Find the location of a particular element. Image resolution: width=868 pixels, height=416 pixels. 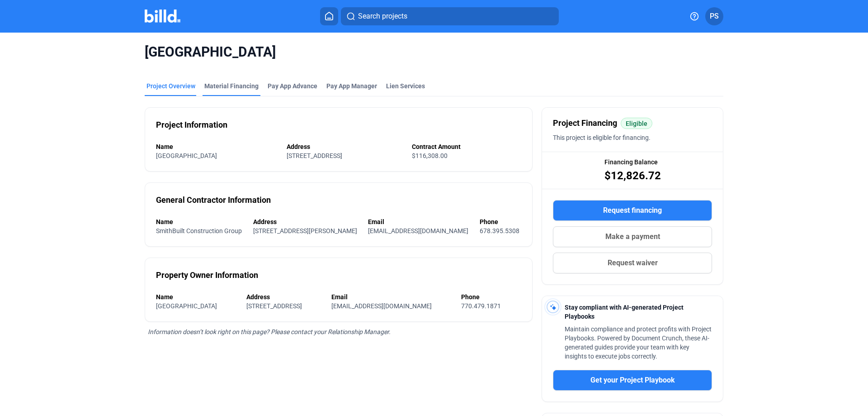

img: Billd Company Logo is located at coordinates (162, 16).